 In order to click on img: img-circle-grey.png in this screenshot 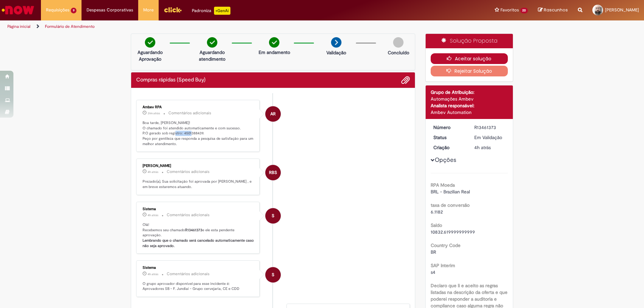, I will do `click(398, 42)`.